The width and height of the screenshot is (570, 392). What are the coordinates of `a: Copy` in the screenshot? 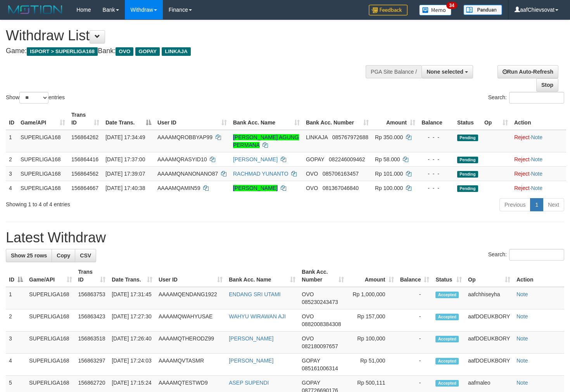 It's located at (63, 256).